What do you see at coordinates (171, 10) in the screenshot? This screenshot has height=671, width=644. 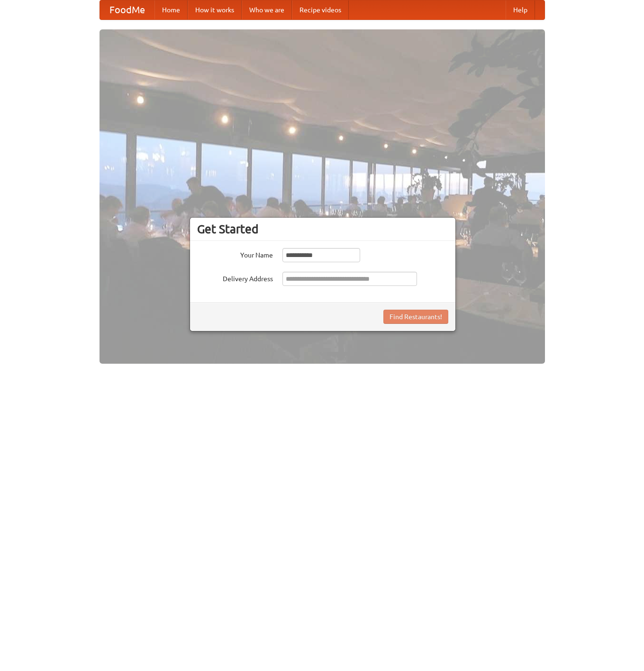 I see `a: Home` at bounding box center [171, 10].